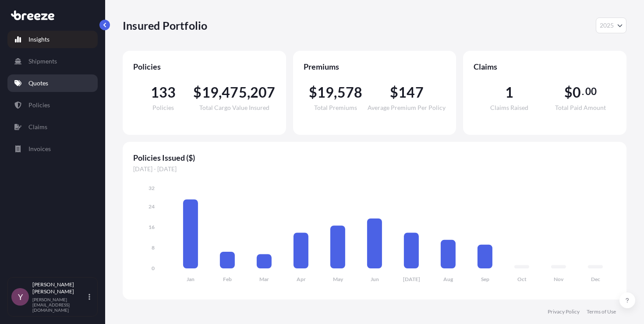 This screenshot has height=324, width=644. What do you see at coordinates (509, 92) in the screenshot?
I see `span: 1` at bounding box center [509, 92].